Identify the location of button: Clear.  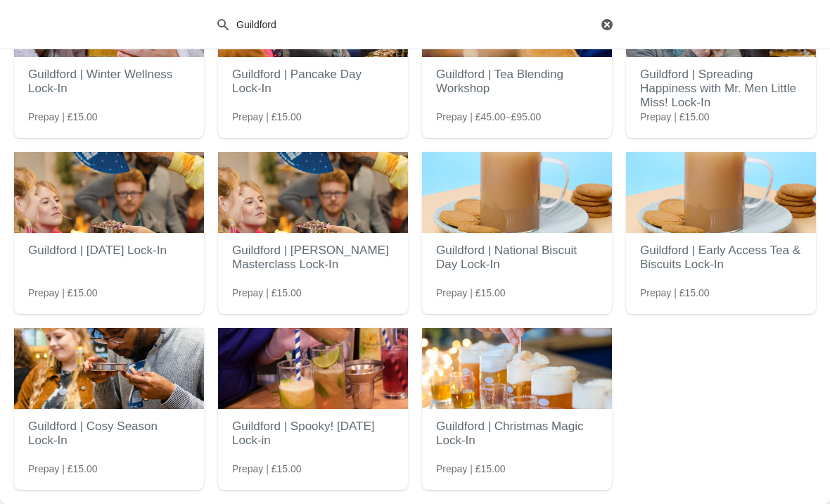
(607, 25).